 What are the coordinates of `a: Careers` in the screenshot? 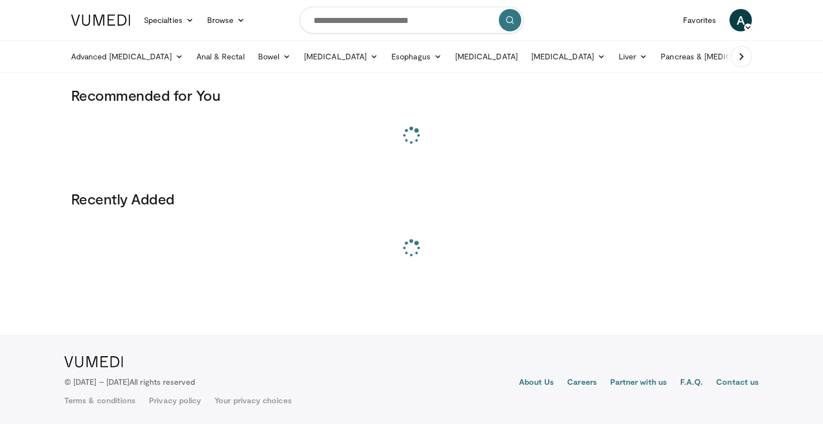 It's located at (582, 383).